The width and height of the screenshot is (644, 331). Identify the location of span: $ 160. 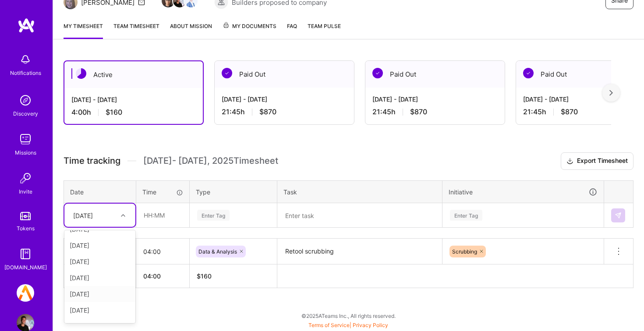
(204, 276).